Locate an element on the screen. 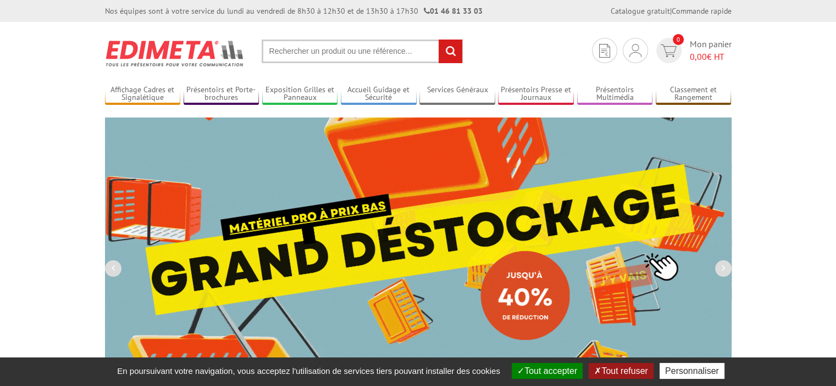 This screenshot has width=836, height=386. button: Personnaliser (fenêtre modale) is located at coordinates (692, 371).